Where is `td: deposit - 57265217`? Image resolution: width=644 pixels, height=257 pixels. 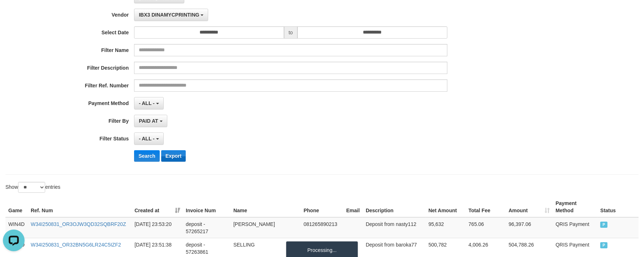 td: deposit - 57265217 is located at coordinates (207, 228).